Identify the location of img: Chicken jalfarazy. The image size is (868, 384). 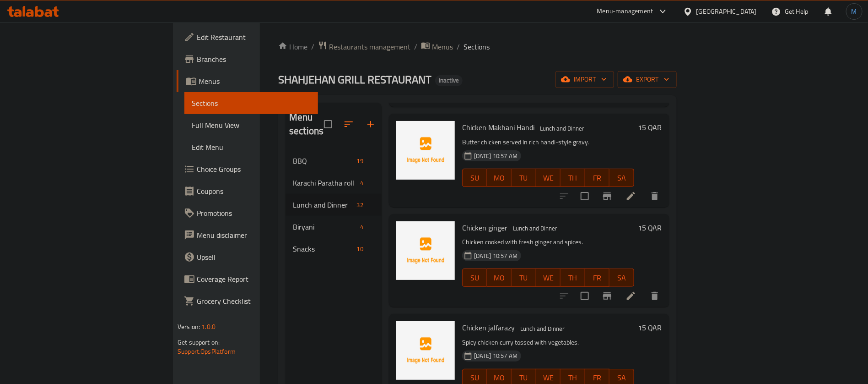
(426, 350).